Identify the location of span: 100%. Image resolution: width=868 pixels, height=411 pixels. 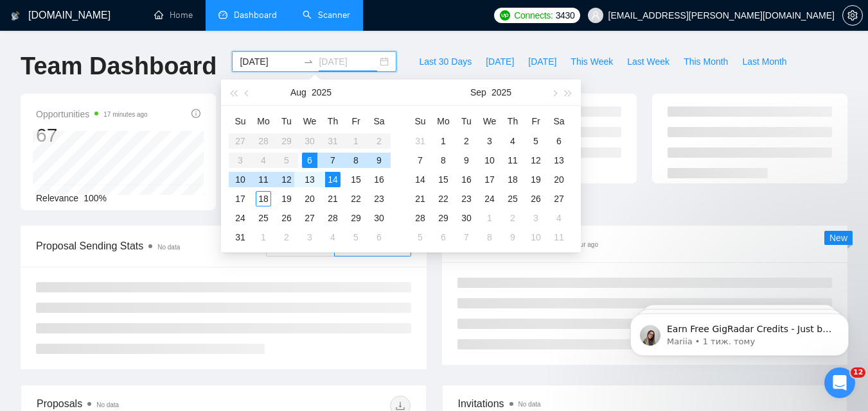
(95, 198).